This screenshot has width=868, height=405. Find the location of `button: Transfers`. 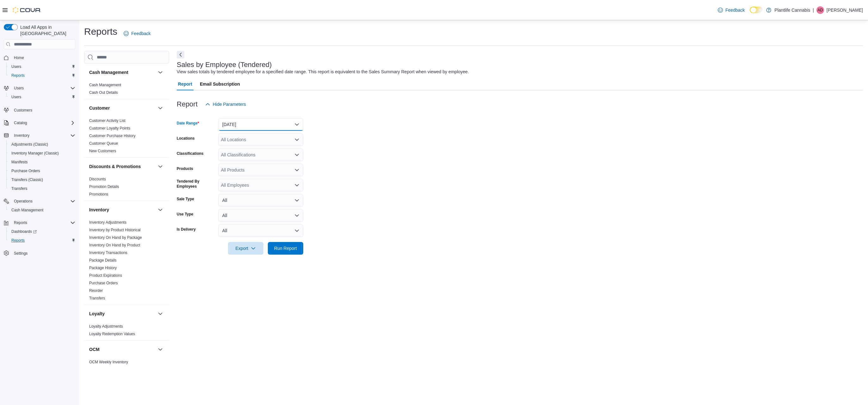

button: Transfers is located at coordinates (42, 189).